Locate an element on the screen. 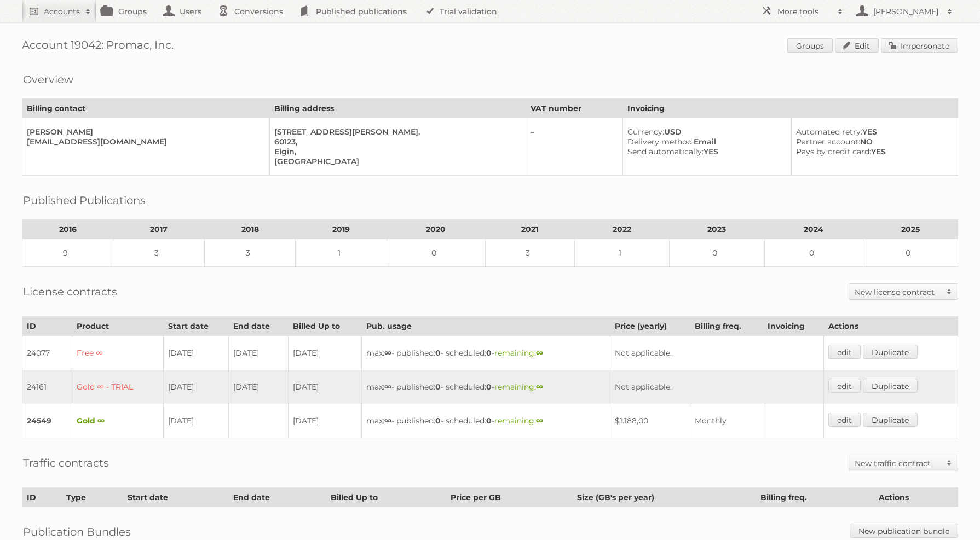 The height and width of the screenshot is (540, 980). h2: More tools is located at coordinates (805, 11).